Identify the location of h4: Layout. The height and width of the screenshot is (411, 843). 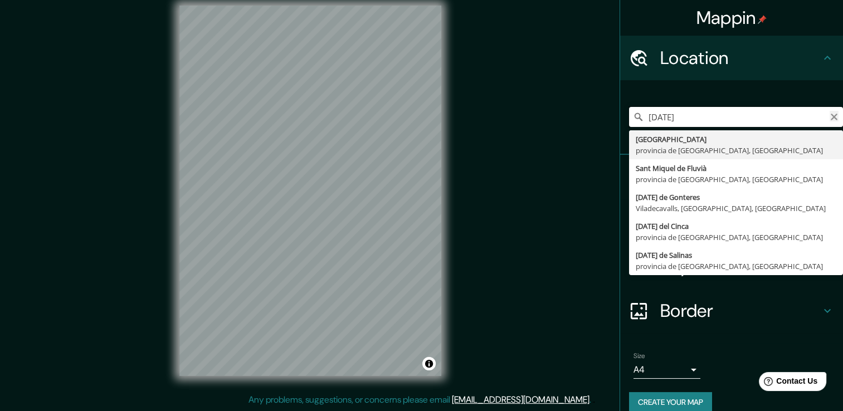
(740, 266).